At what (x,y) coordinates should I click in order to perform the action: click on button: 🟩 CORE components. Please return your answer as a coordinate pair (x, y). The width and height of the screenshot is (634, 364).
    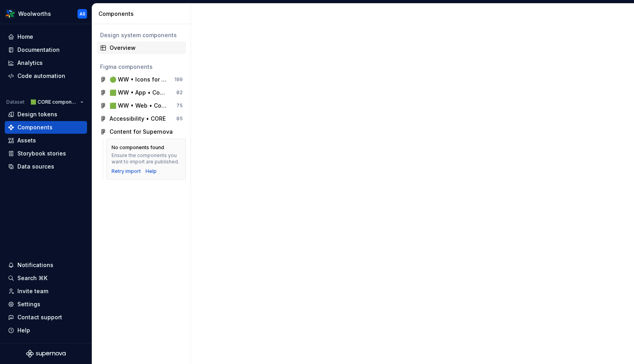
    Looking at the image, I should click on (57, 102).